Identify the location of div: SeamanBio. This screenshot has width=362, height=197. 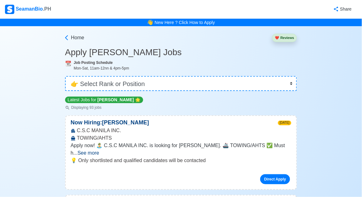
(28, 9).